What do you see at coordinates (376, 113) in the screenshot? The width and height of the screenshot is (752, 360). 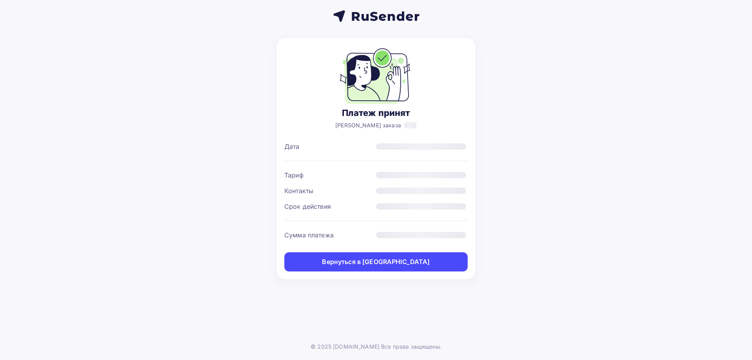 I see `div: Платеж принят` at bounding box center [376, 113].